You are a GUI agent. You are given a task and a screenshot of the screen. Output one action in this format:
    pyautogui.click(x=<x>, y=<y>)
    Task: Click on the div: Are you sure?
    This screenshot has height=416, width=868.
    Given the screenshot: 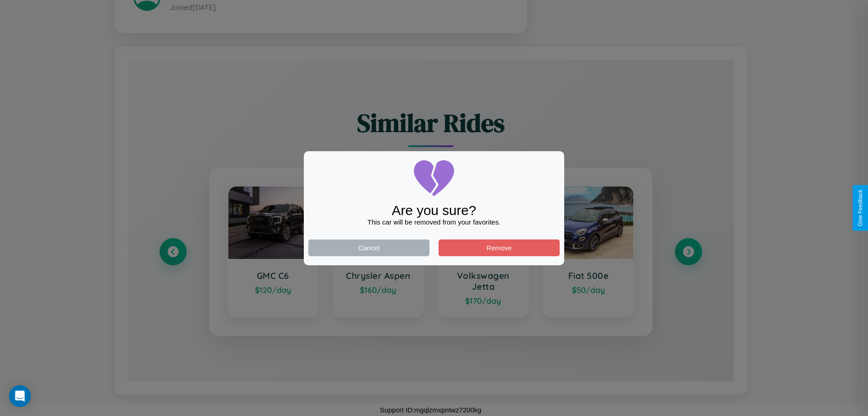 What is the action you would take?
    pyautogui.click(x=434, y=210)
    